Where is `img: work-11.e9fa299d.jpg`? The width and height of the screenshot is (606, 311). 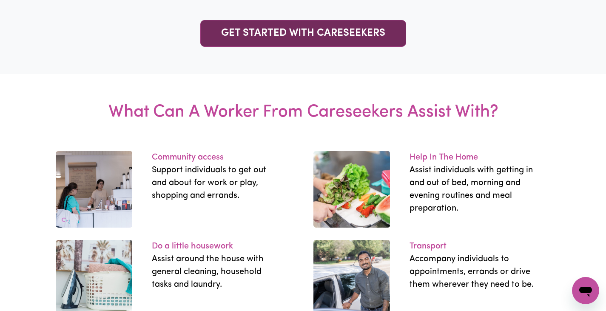 img: work-11.e9fa299d.jpg is located at coordinates (94, 189).